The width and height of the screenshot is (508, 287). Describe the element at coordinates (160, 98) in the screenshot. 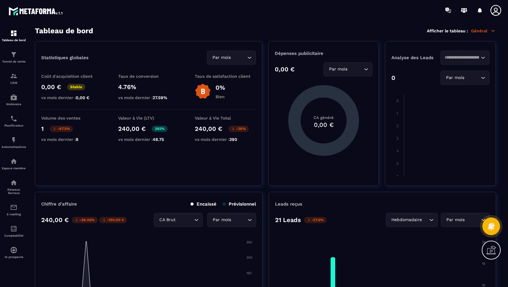

I see `span: 27.59%` at that location.